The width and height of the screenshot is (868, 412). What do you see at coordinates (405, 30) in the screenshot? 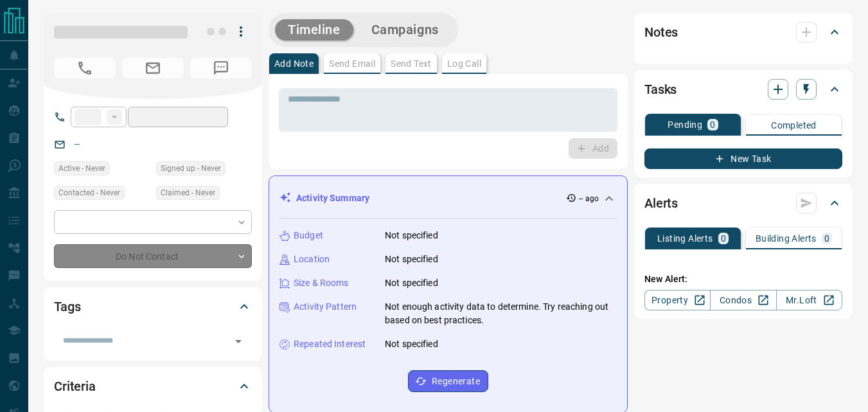
I see `button: Campaigns` at bounding box center [405, 30].